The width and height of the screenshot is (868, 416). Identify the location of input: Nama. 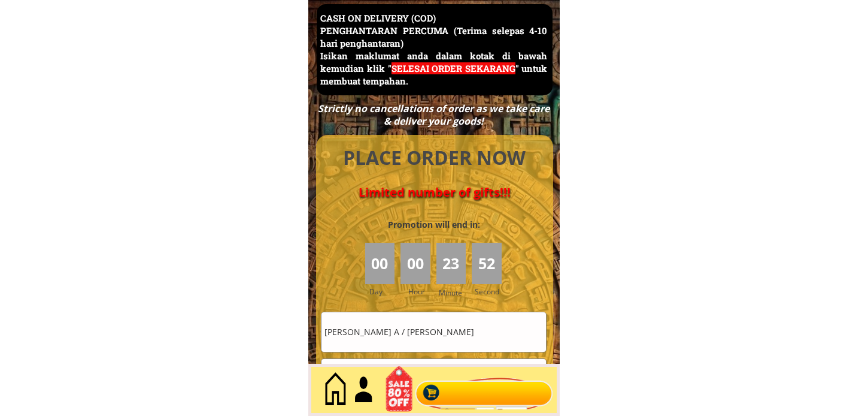
(433, 331).